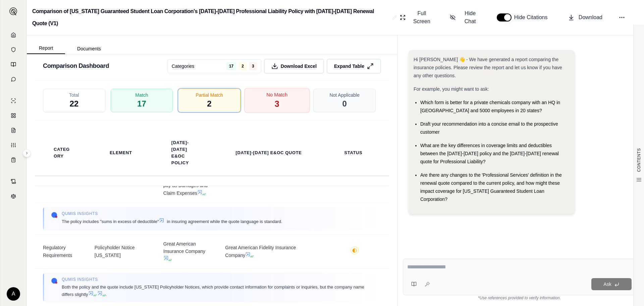 The image size is (644, 306). What do you see at coordinates (469, 17) in the screenshot?
I see `span: Hide Chat` at bounding box center [469, 17].